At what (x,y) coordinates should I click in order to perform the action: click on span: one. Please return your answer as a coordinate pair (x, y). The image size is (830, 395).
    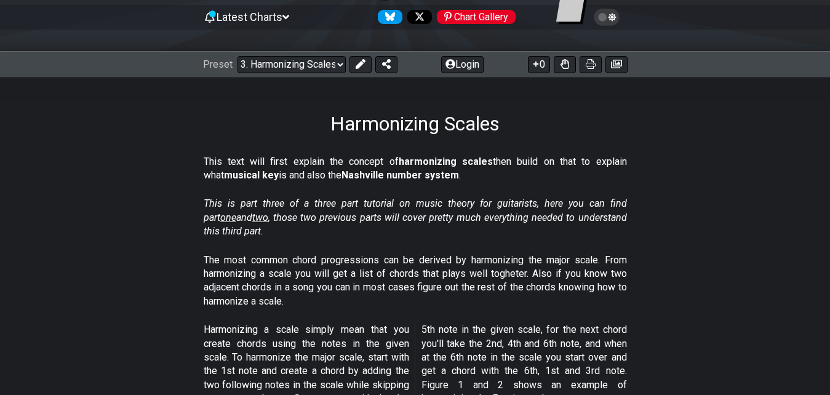
    Looking at the image, I should click on (228, 217).